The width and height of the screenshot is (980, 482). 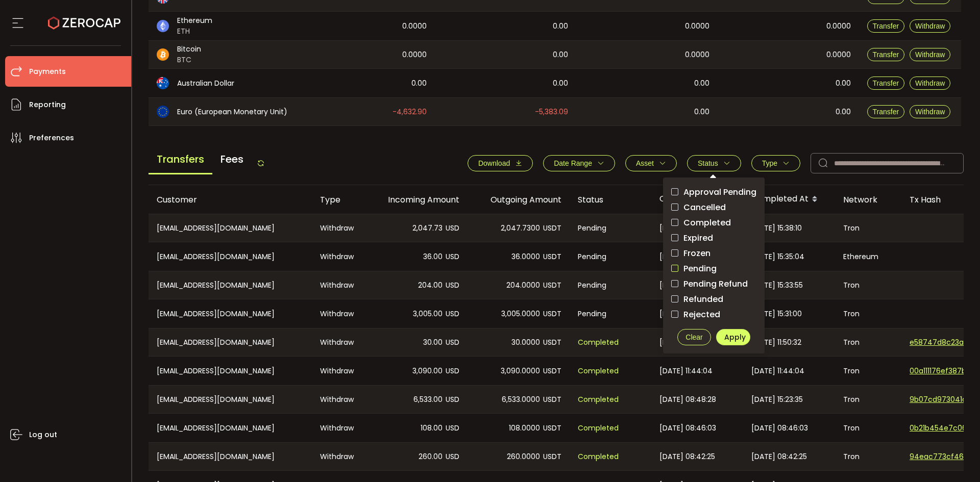 What do you see at coordinates (645, 163) in the screenshot?
I see `span: Asset` at bounding box center [645, 163].